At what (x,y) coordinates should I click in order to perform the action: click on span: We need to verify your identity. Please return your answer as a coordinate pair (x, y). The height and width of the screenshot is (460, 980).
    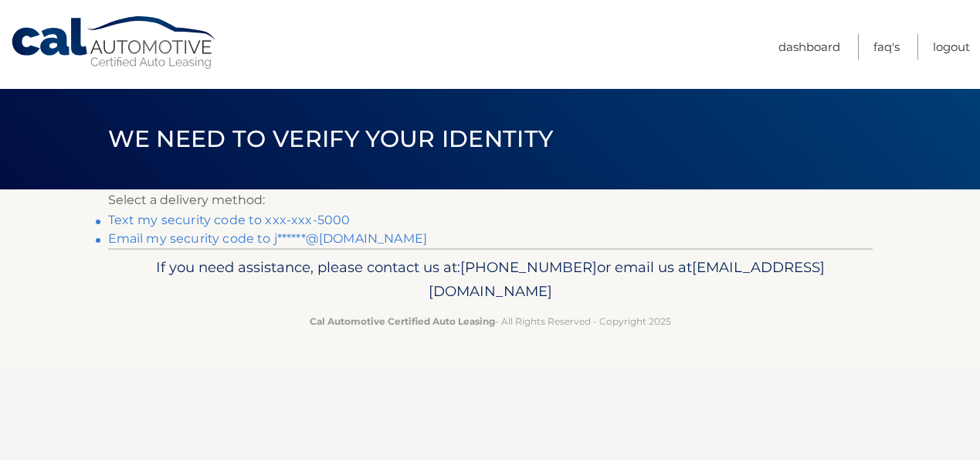
    Looking at the image, I should click on (331, 138).